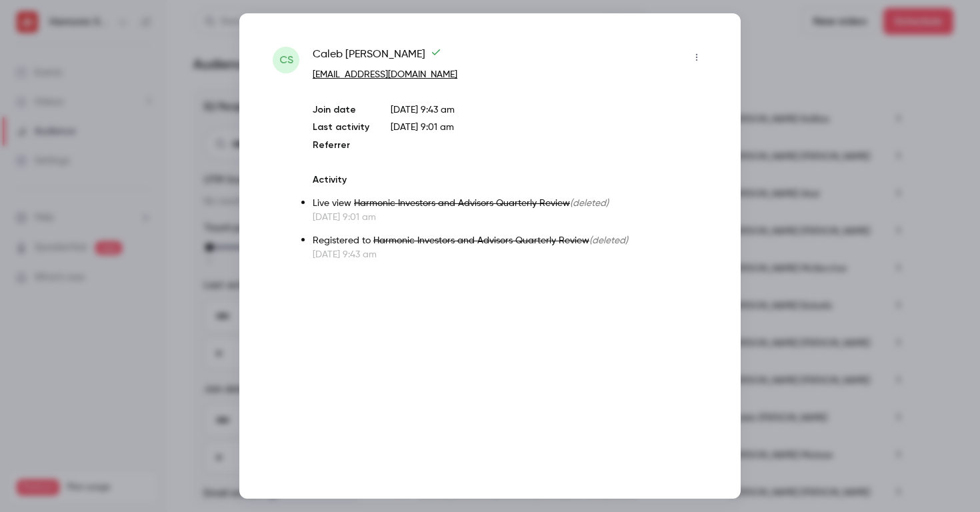 Image resolution: width=980 pixels, height=512 pixels. I want to click on p: Last activity, so click(341, 127).